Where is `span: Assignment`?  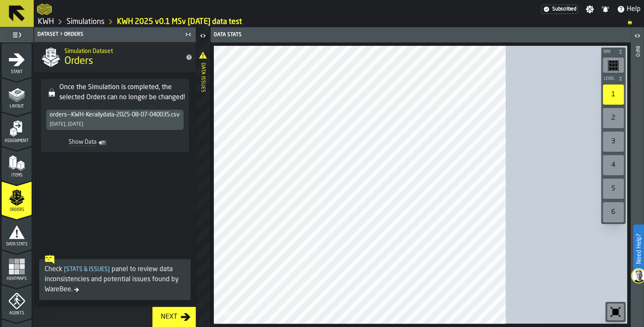
span: Assignment is located at coordinates (16, 141).